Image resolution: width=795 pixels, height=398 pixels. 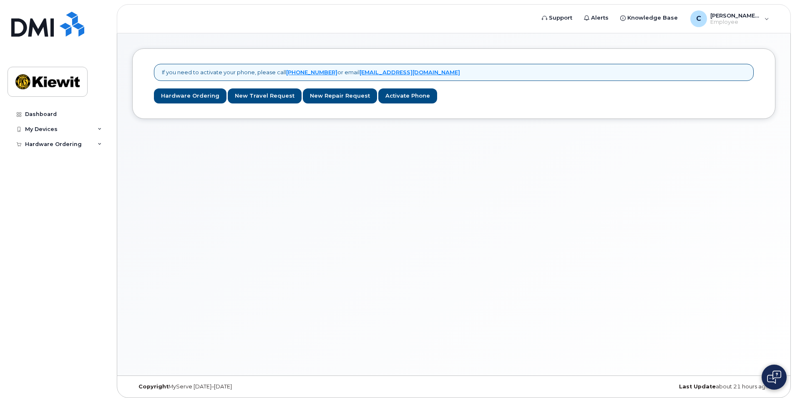 What do you see at coordinates (698, 386) in the screenshot?
I see `strong: Last Update` at bounding box center [698, 386].